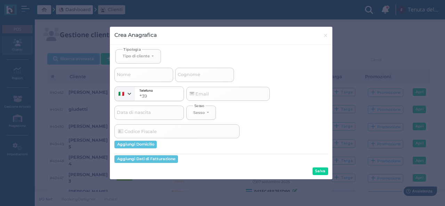 The image size is (445, 206). I want to click on span: Cognome, so click(189, 75).